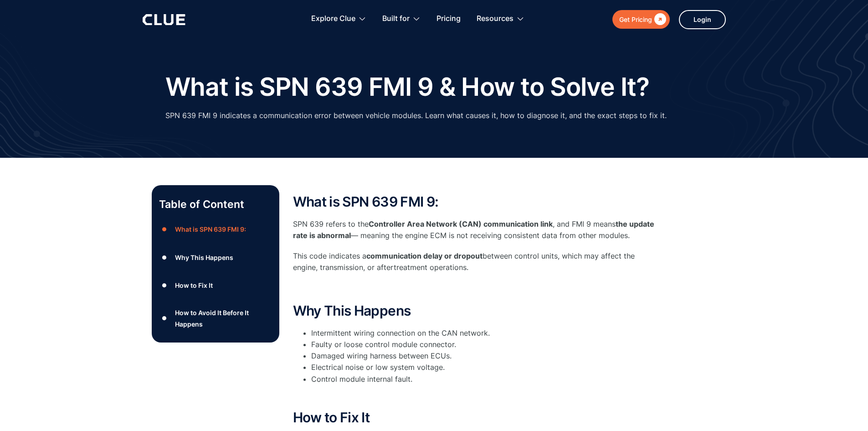 This screenshot has width=868, height=431. I want to click on li: Intermittent wiring connection on the CAN network., so click(485, 333).